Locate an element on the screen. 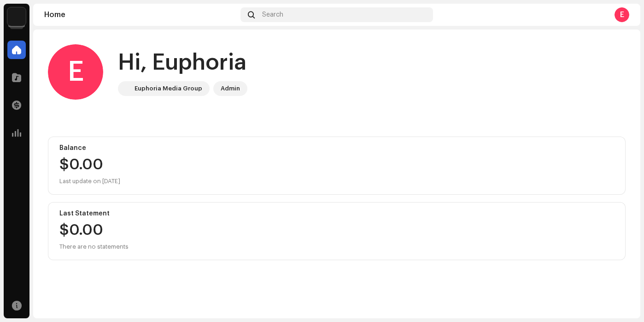 This screenshot has width=644, height=322. div: Euphoria Media Group is located at coordinates (168, 88).